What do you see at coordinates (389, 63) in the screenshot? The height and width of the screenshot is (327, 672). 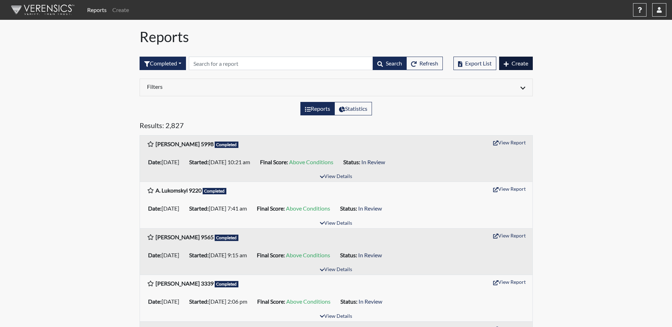 I see `button: Search` at bounding box center [389, 63].